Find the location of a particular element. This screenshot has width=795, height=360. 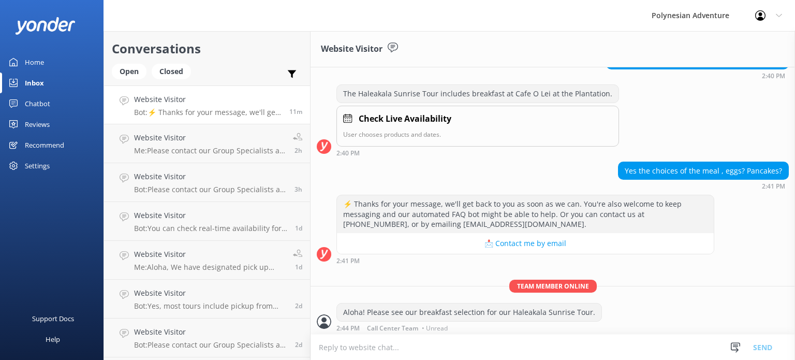

span: 11:55am 15-Aug-2025 (UTC -10:00) Pacific/Honolulu is located at coordinates (298, 150).